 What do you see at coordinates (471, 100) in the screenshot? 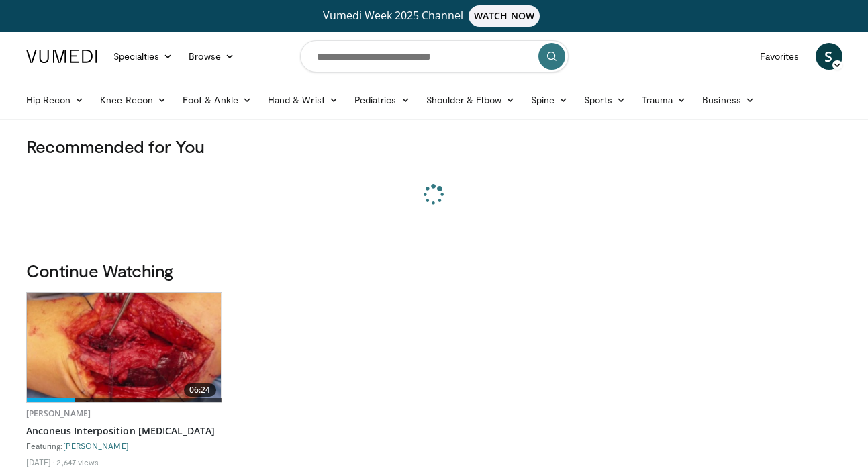
I see `a: Shoulder & Elbow` at bounding box center [471, 100].